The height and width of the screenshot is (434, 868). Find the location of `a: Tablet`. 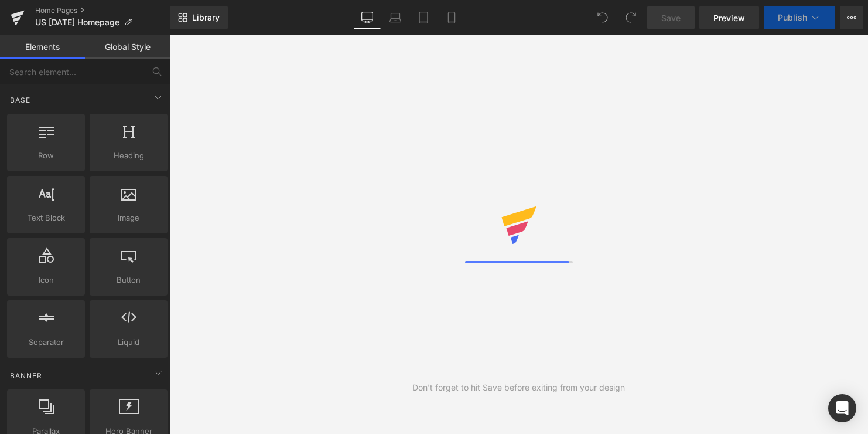

a: Tablet is located at coordinates (423, 17).